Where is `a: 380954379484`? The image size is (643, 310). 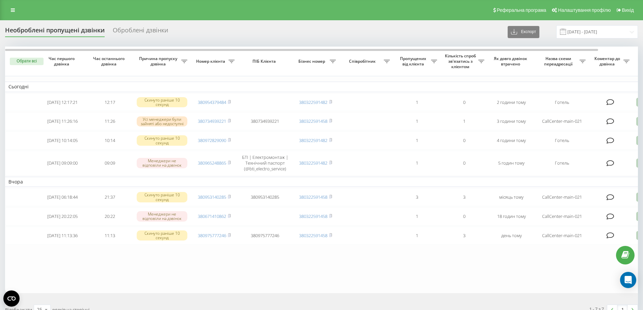
a: 380954379484 is located at coordinates (212, 102).